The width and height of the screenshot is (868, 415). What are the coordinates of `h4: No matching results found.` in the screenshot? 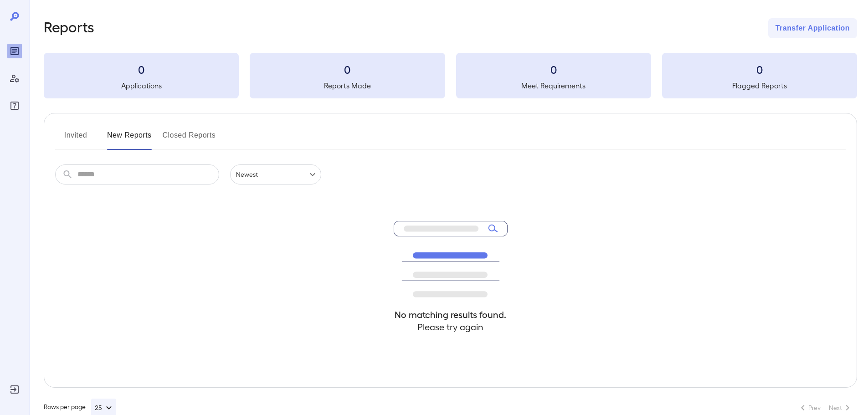 It's located at (451, 315).